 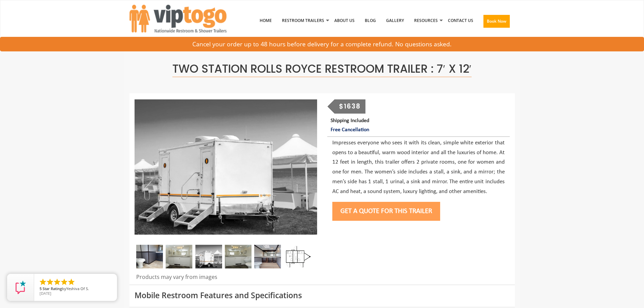 I want to click on a: About Us, so click(x=344, y=20).